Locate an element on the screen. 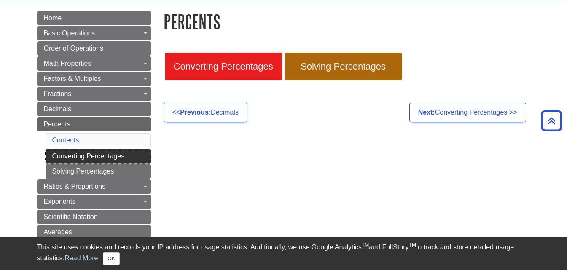  a: Basic Operations is located at coordinates (94, 33).